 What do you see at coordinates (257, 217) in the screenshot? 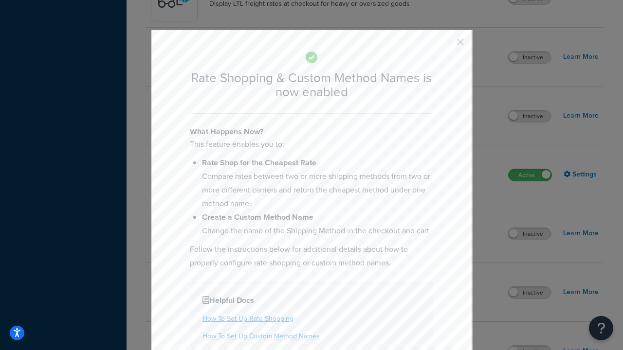
I see `b: Create a Custom Method Name` at bounding box center [257, 217].